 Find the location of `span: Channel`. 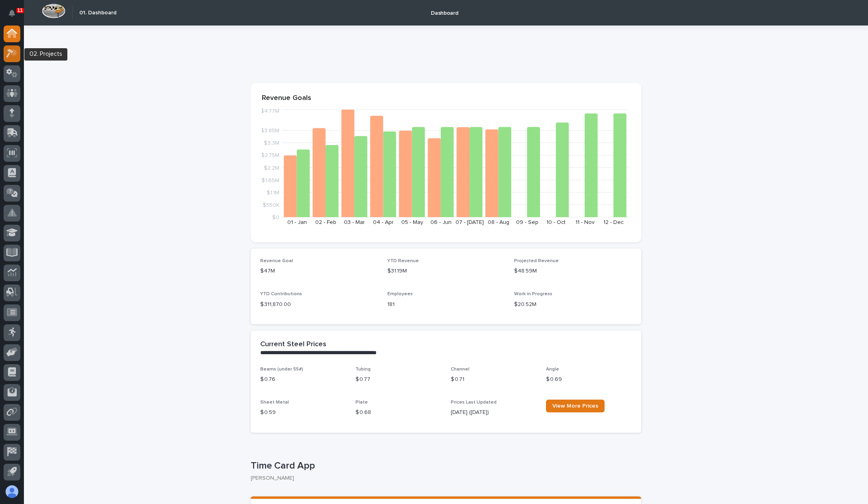

span: Channel is located at coordinates (459, 370).